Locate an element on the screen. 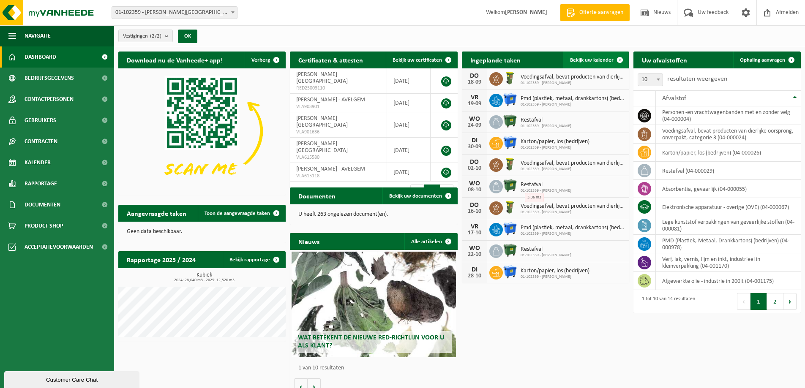 The width and height of the screenshot is (805, 388). span: Rapportage is located at coordinates (41, 184).